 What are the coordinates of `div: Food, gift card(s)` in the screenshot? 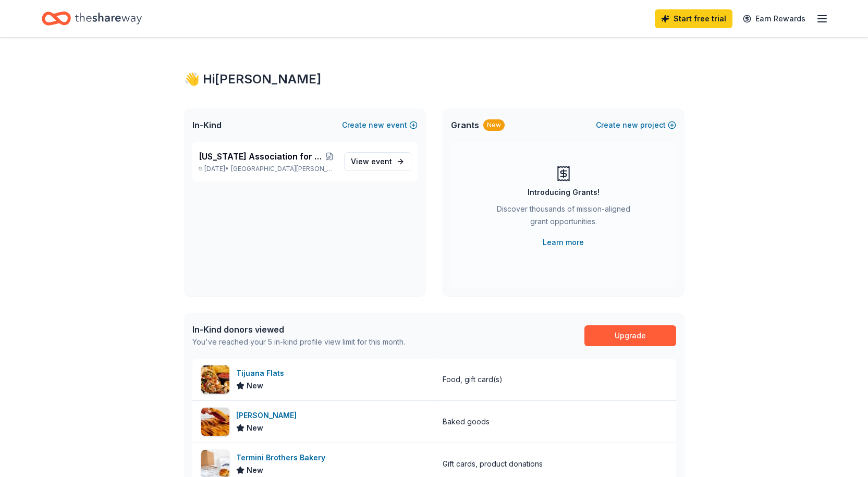 It's located at (472, 379).